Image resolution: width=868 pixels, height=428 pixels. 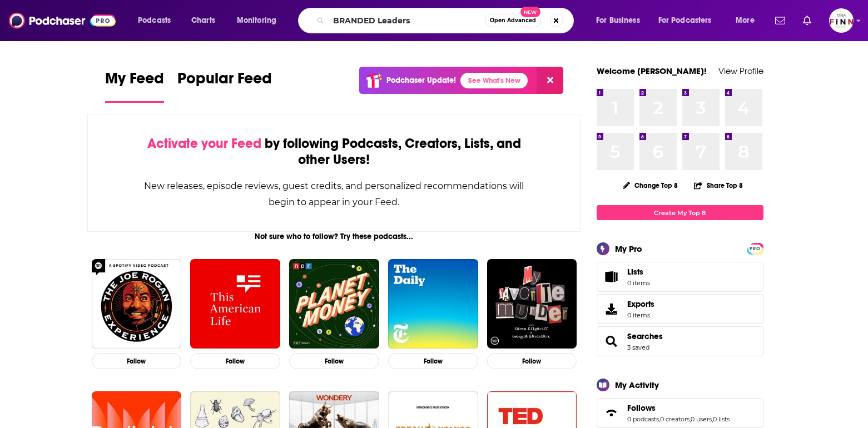 I want to click on div: by following Podcasts, Creators, Lists, and other Users!, so click(x=334, y=152).